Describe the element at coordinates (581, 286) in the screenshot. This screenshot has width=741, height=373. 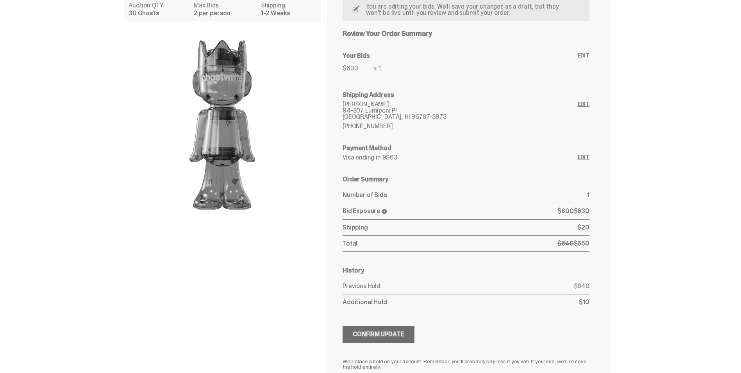
I see `p: $640` at that location.